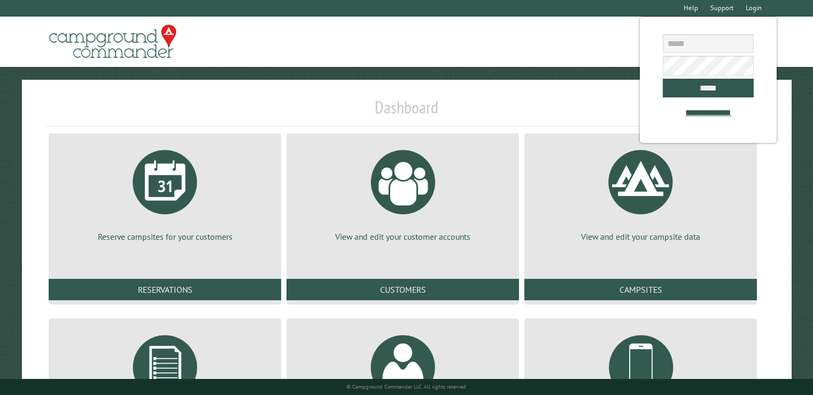 The height and width of the screenshot is (395, 813). What do you see at coordinates (165, 236) in the screenshot?
I see `p: Reserve campsites for your customers` at bounding box center [165, 236].